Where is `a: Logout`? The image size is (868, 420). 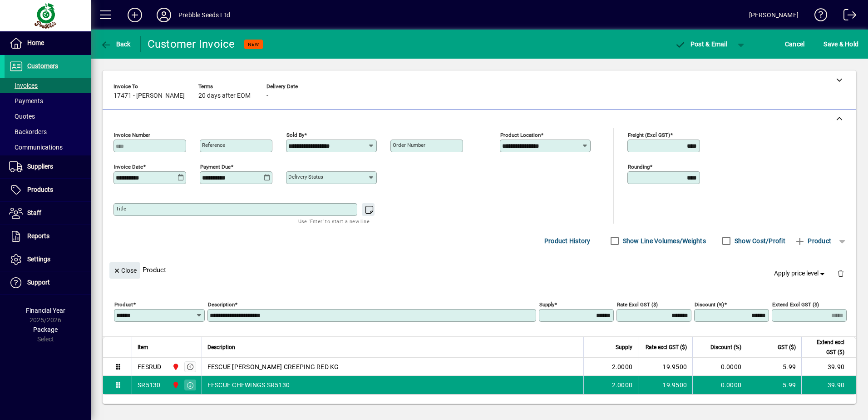
a: Logout is located at coordinates (846, 17).